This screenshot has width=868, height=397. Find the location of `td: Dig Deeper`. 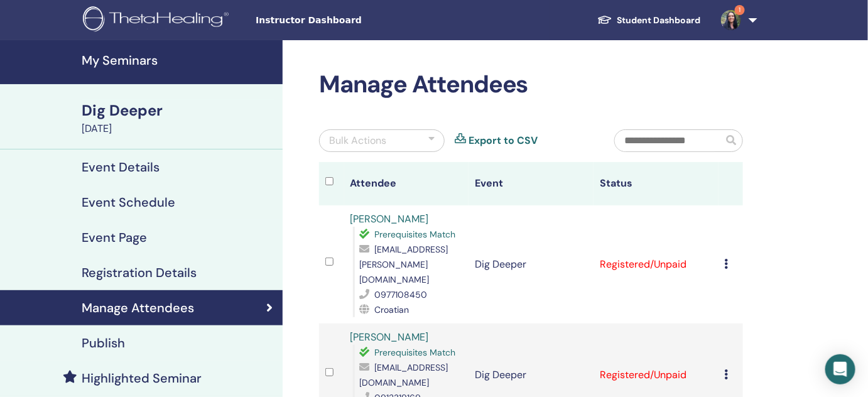

td: Dig Deeper is located at coordinates (531, 264).